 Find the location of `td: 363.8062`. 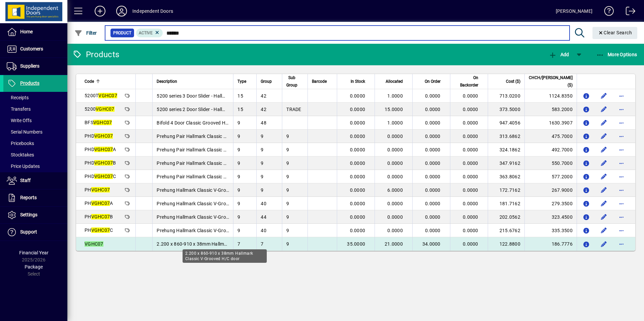

td: 363.8062 is located at coordinates (506, 177).